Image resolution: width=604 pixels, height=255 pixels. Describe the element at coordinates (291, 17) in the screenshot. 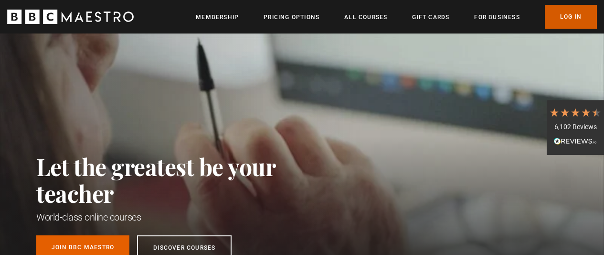

I see `a: Pricing Options` at that location.